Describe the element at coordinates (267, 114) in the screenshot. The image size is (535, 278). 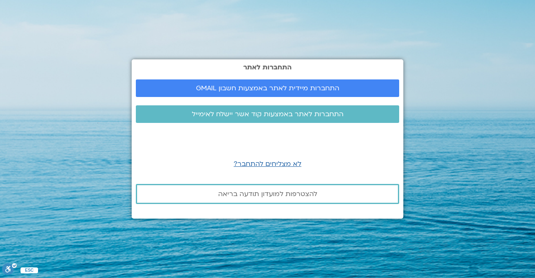
I see `a: התחברות לאתר באמצעות קוד אשר יישלח לאימייל` at that location.